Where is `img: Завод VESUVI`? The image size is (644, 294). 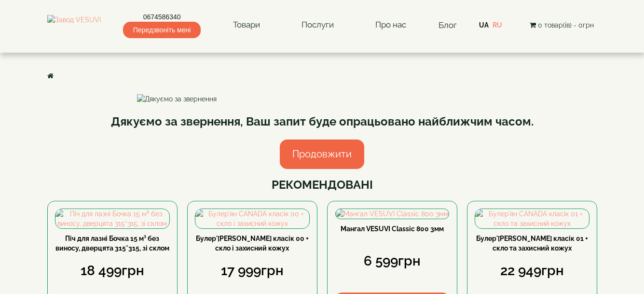 img: Завод VESUVI is located at coordinates (74, 25).